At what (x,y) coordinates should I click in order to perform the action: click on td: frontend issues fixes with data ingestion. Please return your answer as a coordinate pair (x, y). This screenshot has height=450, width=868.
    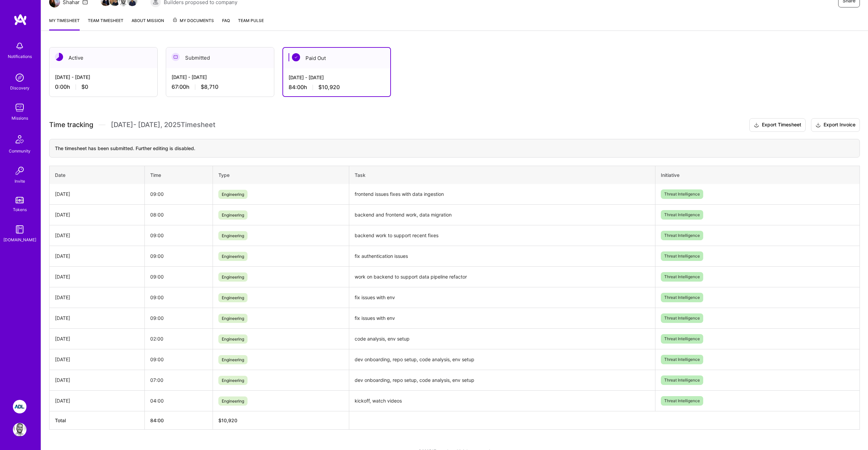
    Looking at the image, I should click on (502, 194).